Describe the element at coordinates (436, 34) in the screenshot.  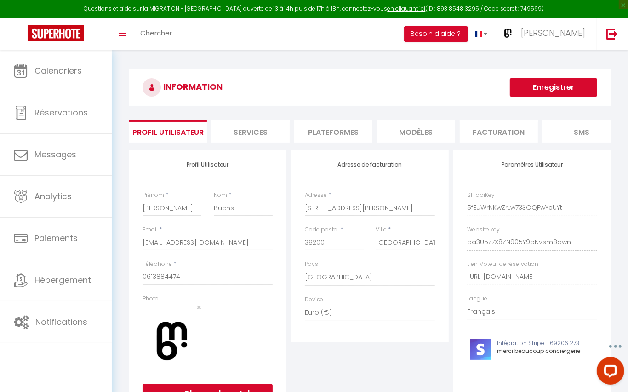
I see `button: Besoin d'aide ?` at that location.